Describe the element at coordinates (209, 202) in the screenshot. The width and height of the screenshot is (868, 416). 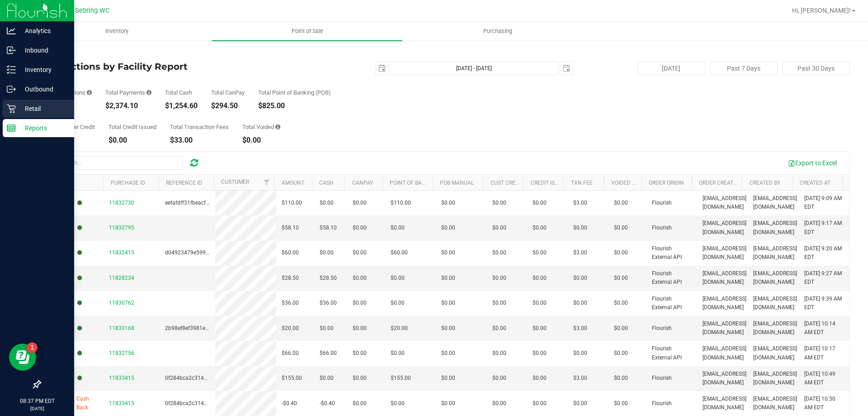
I see `span: eefafdff31fbeacfc54a86e8d6fd1360` at that location.